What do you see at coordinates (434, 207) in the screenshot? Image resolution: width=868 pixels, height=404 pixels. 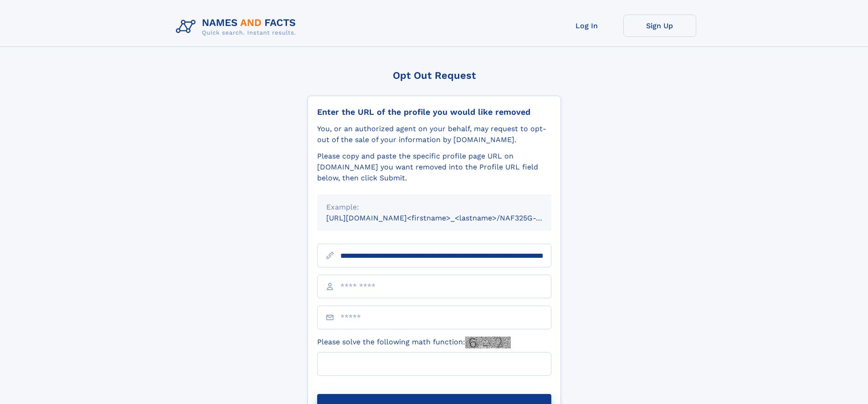 I see `div: Example:` at bounding box center [434, 207].